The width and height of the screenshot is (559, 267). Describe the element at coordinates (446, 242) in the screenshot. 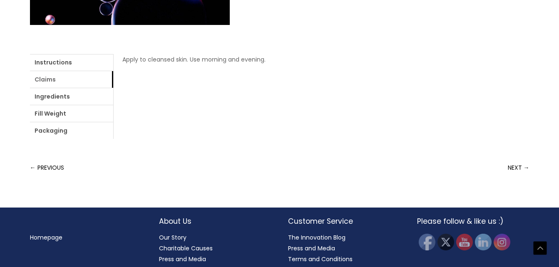

I see `img: Twitter` at that location.